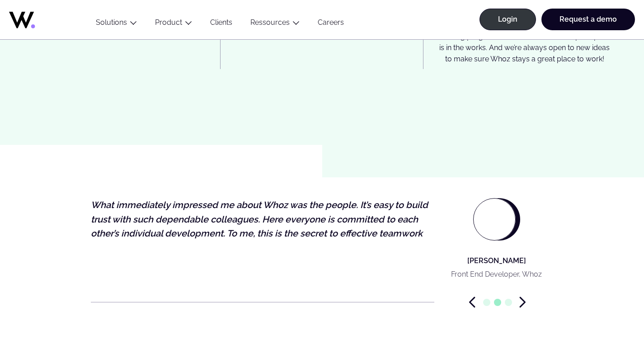 The height and width of the screenshot is (357, 644). I want to click on button: Product, so click(173, 24).